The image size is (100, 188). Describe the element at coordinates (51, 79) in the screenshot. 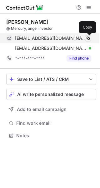

I see `button: save-profile-one-click` at that location.